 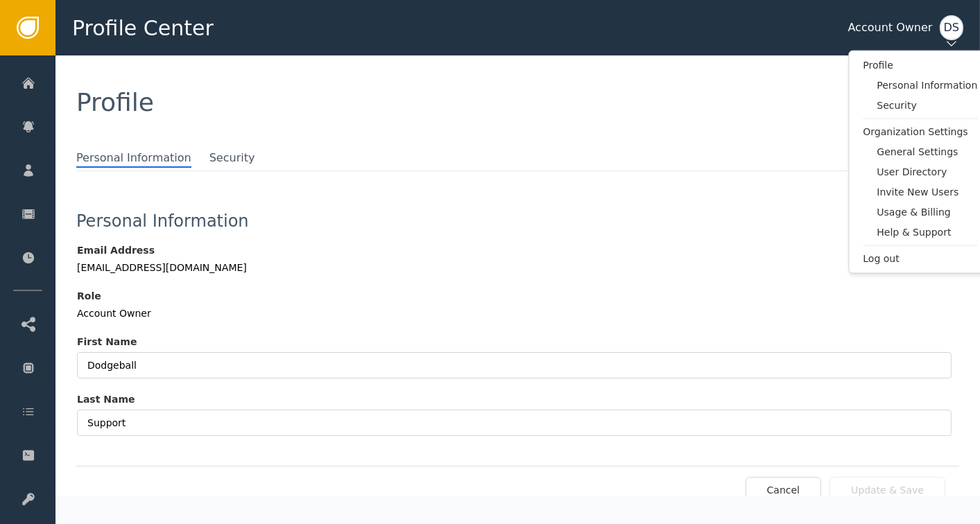 What do you see at coordinates (951, 28) in the screenshot?
I see `button: DS` at bounding box center [951, 28].